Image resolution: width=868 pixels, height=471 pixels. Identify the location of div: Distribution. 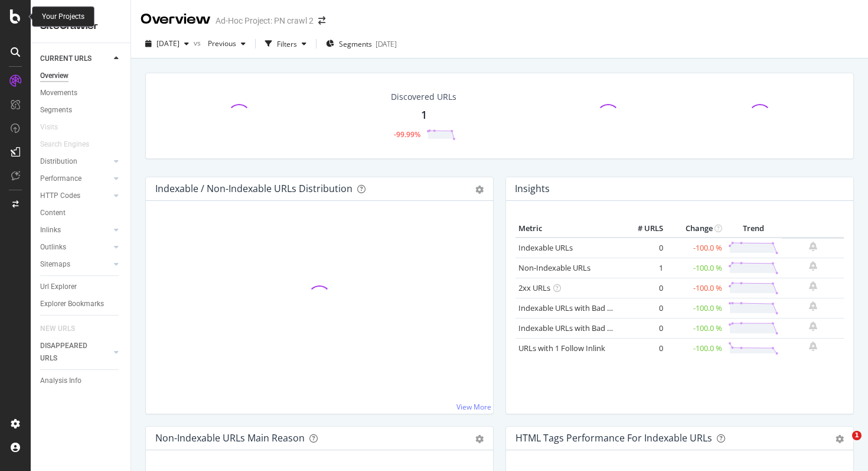
(59, 161).